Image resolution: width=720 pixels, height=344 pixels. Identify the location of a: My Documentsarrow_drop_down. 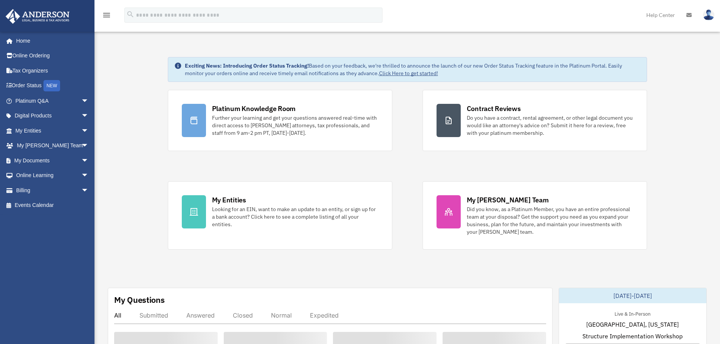
(53, 161).